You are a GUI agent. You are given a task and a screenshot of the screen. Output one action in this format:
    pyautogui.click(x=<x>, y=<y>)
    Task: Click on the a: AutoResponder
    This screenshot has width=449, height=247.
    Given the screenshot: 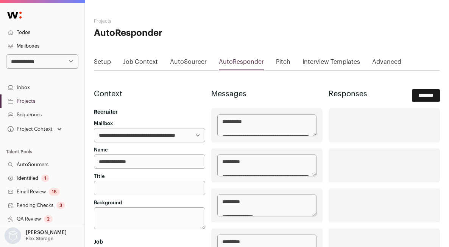 What is the action you would take?
    pyautogui.click(x=241, y=64)
    